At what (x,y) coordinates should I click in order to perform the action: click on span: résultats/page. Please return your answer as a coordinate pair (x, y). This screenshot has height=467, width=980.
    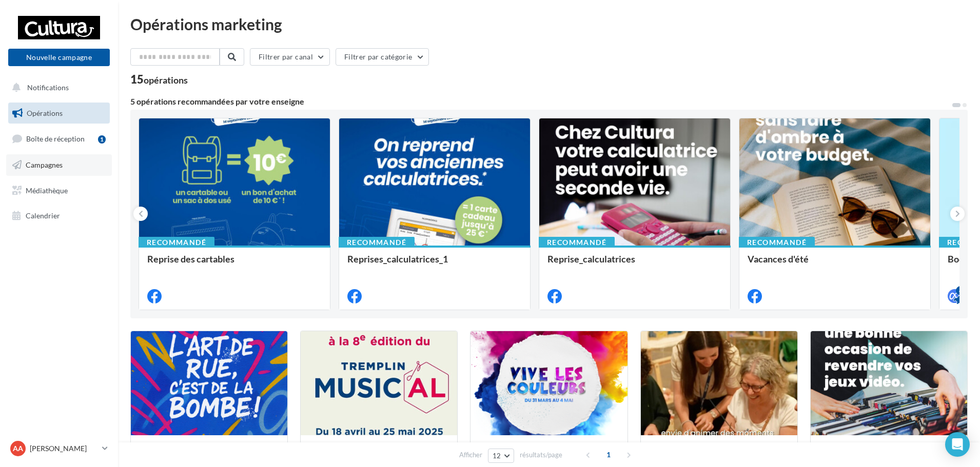
    Looking at the image, I should click on (541, 454).